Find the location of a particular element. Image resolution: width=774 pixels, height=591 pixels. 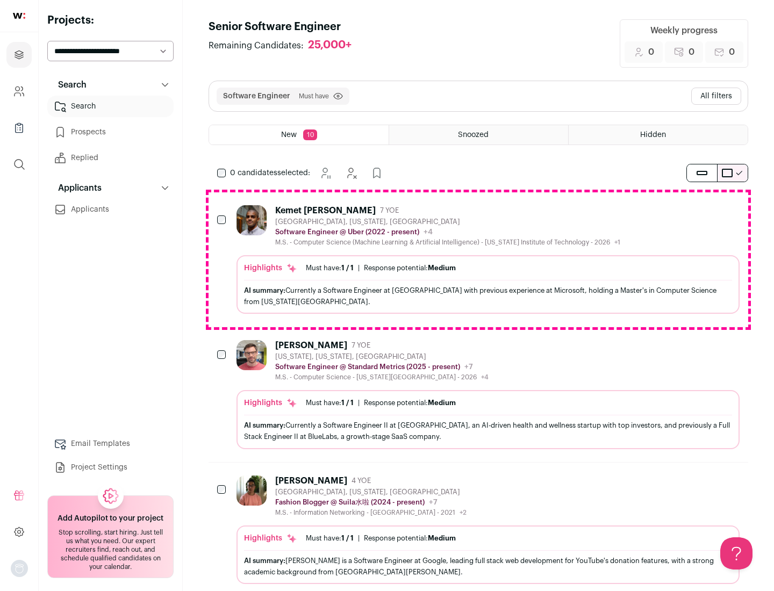

h2: Add Autopilot to your project is located at coordinates (110, 519).